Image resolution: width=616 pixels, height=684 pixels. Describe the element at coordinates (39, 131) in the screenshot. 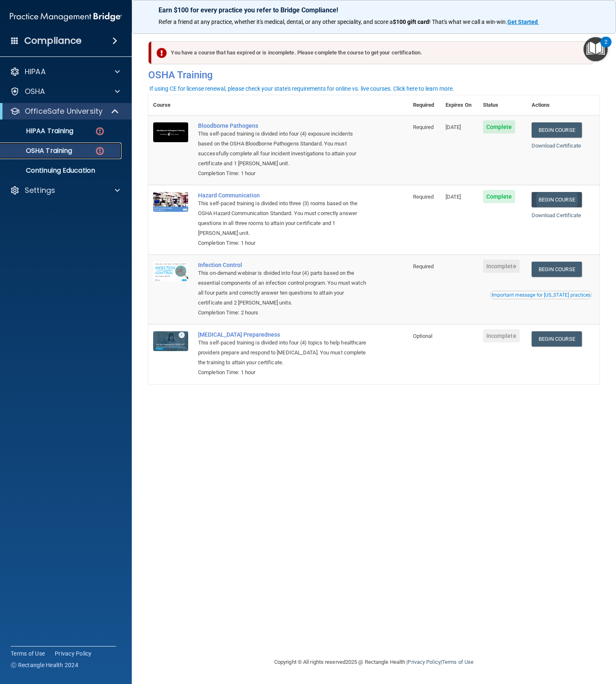

I see `p: HIPAA Training` at that location.